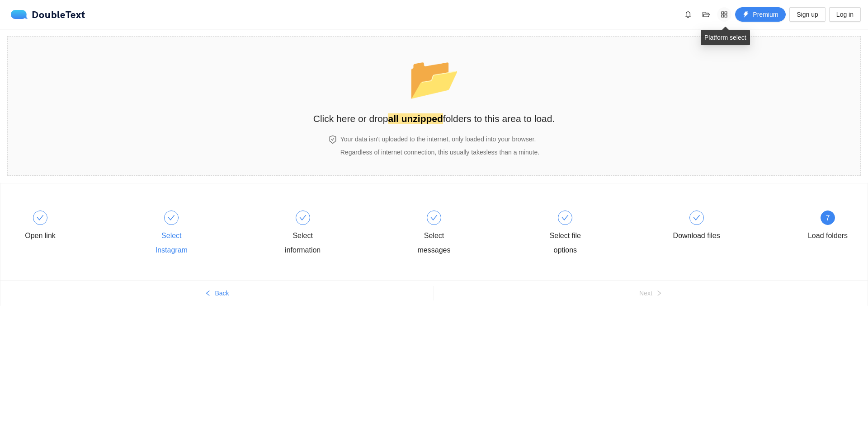 The image size is (868, 435). Describe the element at coordinates (807, 14) in the screenshot. I see `button: Sign up` at that location.